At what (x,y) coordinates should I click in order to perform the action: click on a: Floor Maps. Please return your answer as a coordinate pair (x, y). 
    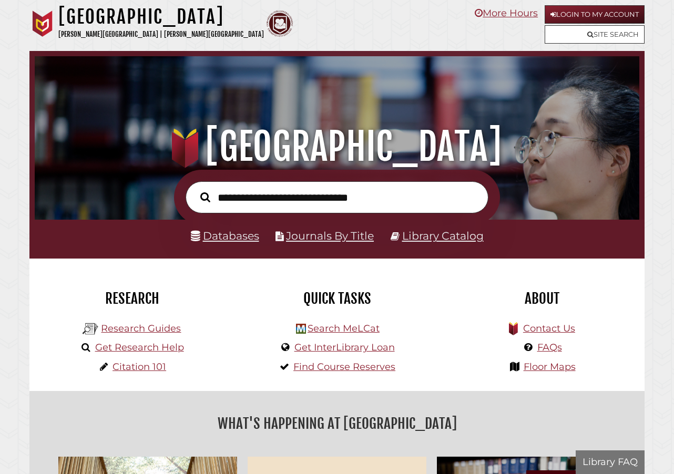
    Looking at the image, I should click on (550, 367).